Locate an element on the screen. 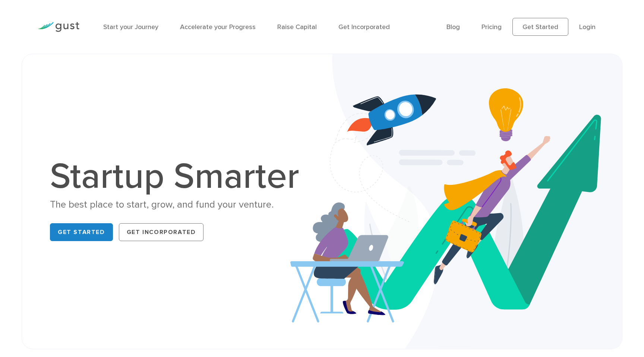 This screenshot has height=357, width=644. div: The best place to start, grow, and fund your venture. is located at coordinates (178, 205).